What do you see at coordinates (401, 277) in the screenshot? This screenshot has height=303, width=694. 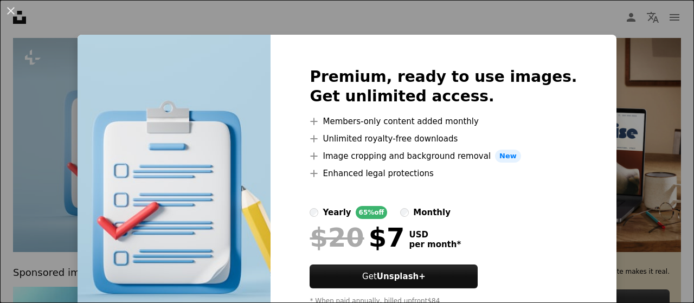 I see `strong: Unsplash+` at bounding box center [401, 277].